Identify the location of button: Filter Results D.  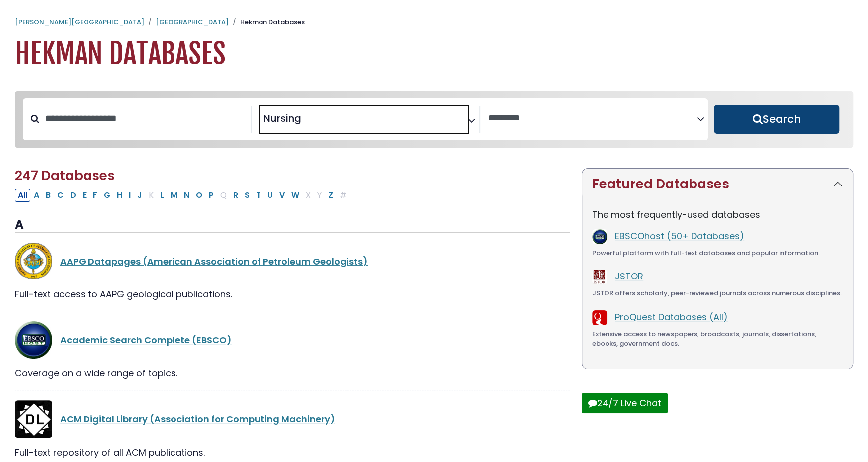
(74, 196).